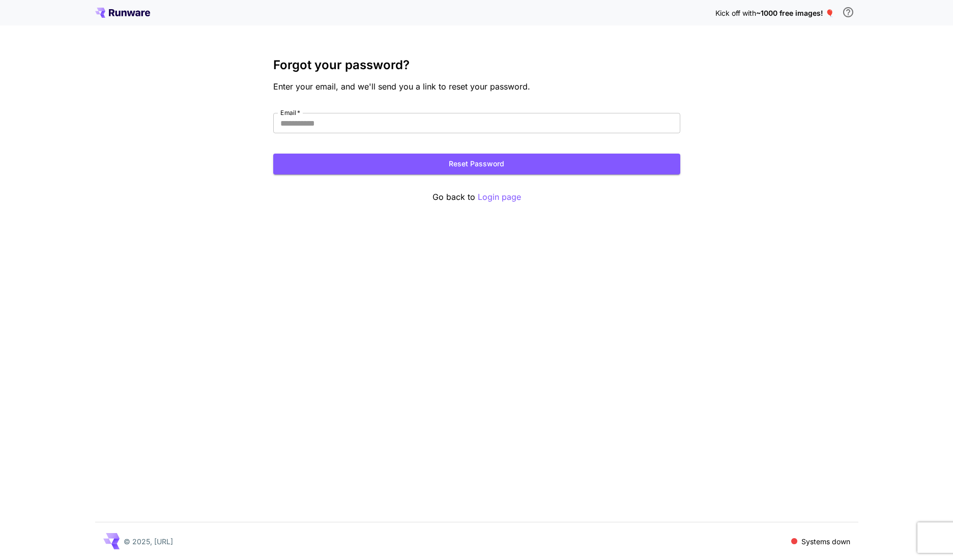 This screenshot has height=560, width=953. What do you see at coordinates (848, 12) in the screenshot?
I see `button: In order to qualify for free credit, you need to sign up with a business email address and click ...` at bounding box center [848, 12].